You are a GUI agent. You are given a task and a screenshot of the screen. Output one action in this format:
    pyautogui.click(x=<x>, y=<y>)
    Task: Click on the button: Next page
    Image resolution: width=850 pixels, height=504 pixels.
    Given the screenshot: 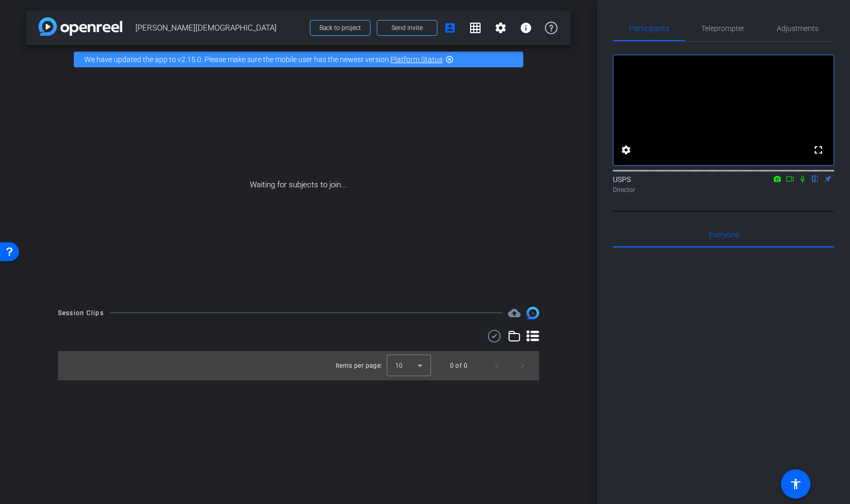 What is the action you would take?
    pyautogui.click(x=522, y=366)
    